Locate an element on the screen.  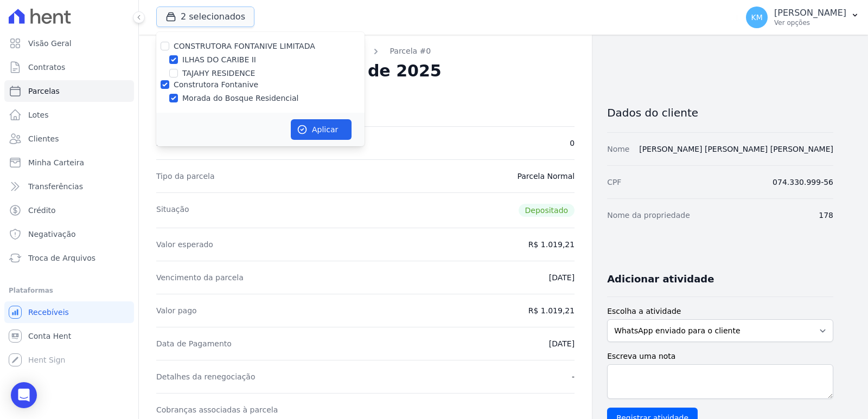
dt: Data de Pagamento is located at coordinates (193, 344).